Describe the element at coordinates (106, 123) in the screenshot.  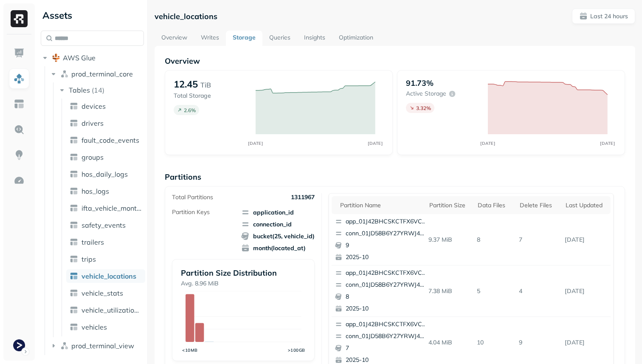
I see `a: drivers` at that location.